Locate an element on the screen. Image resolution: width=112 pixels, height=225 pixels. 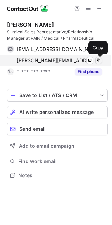
button: Find work email is located at coordinates (58, 161).